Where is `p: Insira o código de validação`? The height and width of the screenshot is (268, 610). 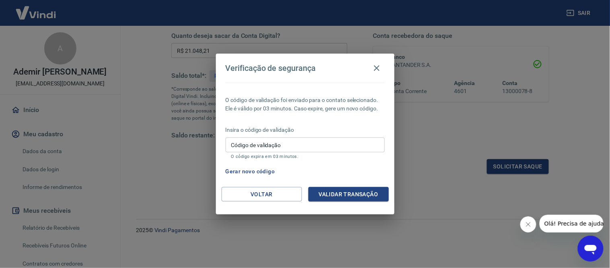 p: Insira o código de validação is located at coordinates (305, 130).